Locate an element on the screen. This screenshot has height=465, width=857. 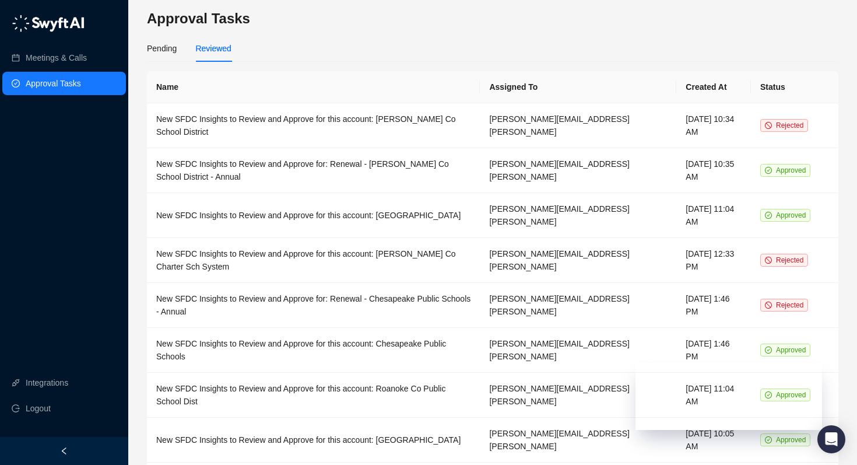
th: Status is located at coordinates (795, 87).